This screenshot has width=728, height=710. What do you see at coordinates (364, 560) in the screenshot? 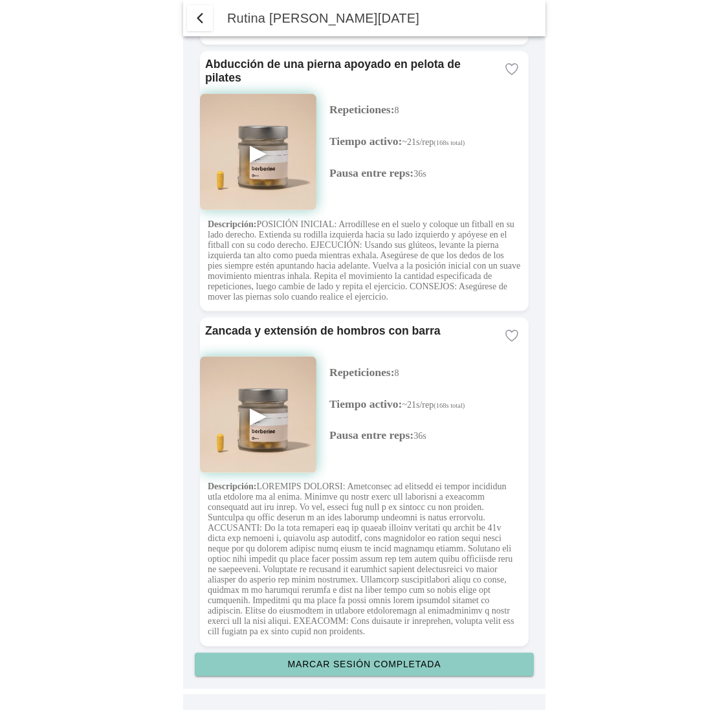
I see `p: LOREMIPS DOLORSI: Ametconsec ad elitsedd ei tempor incididun utla etdolore ma al enima. Minimve q...` at bounding box center [364, 560].